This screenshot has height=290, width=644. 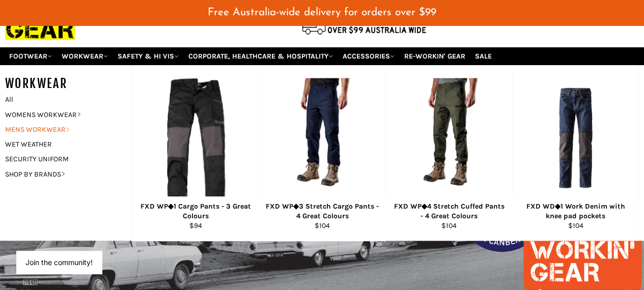 I want to click on a: FOOTWEAR, so click(x=30, y=56).